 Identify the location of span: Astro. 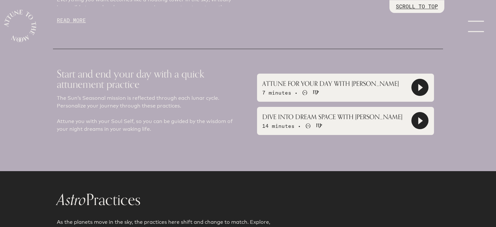
(71, 200).